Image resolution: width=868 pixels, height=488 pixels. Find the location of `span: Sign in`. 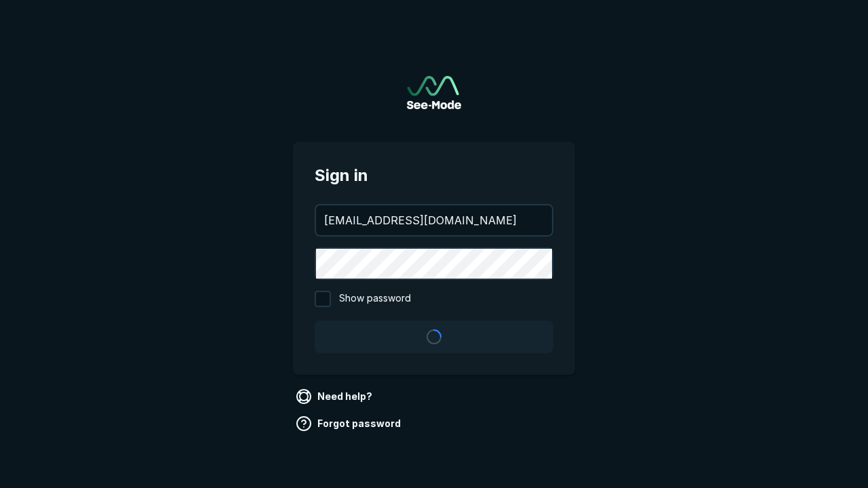

span: Sign in is located at coordinates (434, 176).